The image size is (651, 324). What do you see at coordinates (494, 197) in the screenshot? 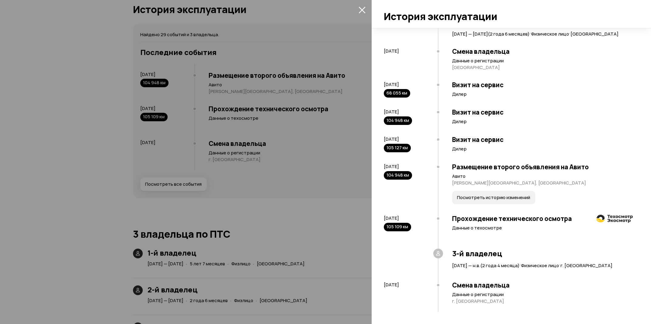
I see `button: Посмотреть историю изменений` at bounding box center [494, 197].